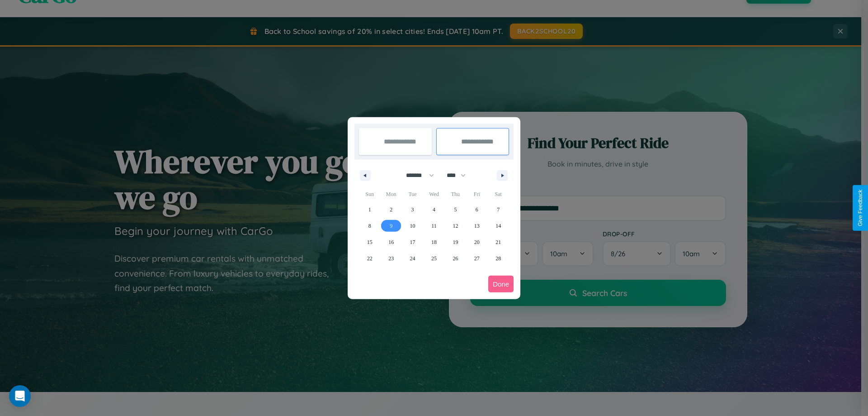  What do you see at coordinates (391, 209) in the screenshot?
I see `span: 2` at bounding box center [391, 209].